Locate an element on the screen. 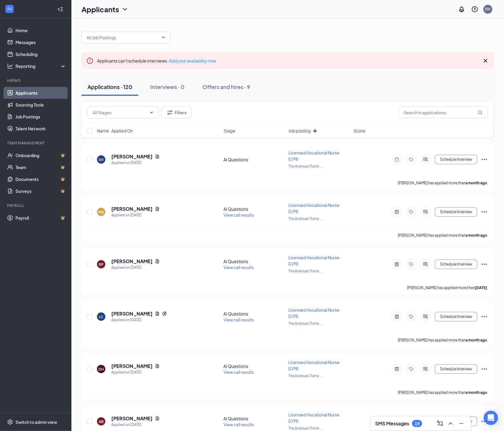  button: Minimize is located at coordinates (462, 423).